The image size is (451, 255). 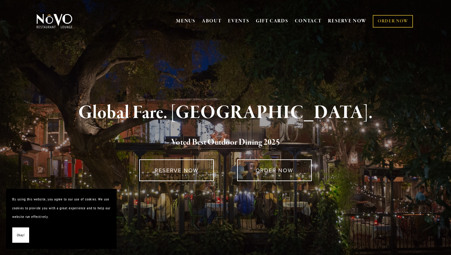 I want to click on img: Novo Restaurant &amp; Lounge, so click(x=54, y=21).